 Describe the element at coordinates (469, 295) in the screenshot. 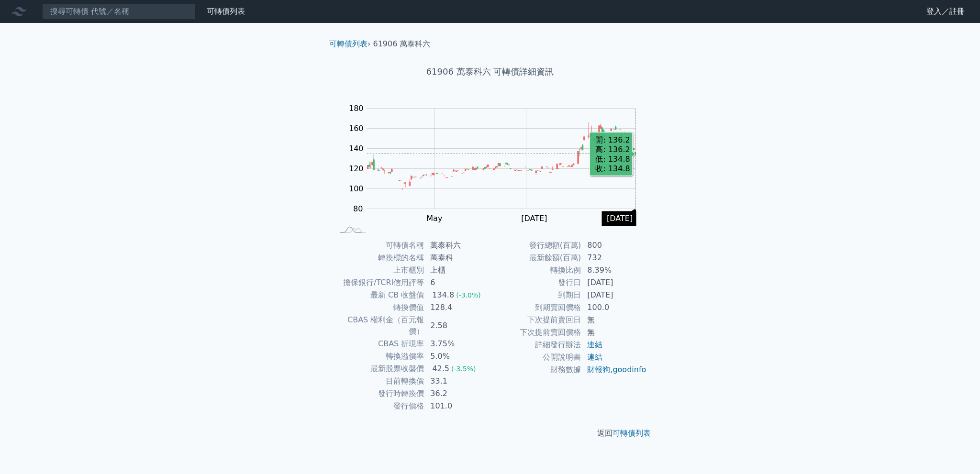

I see `span: (-3.0%)` at that location.